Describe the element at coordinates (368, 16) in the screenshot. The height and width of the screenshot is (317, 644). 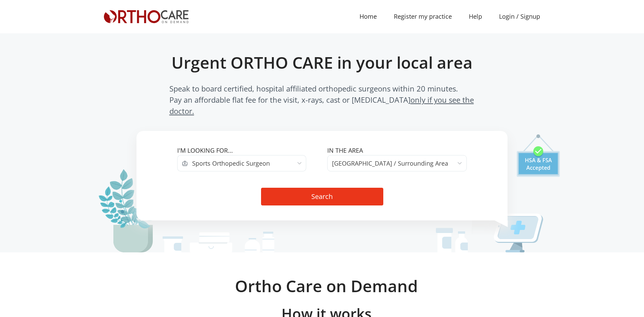
I see `a: Home` at that location.